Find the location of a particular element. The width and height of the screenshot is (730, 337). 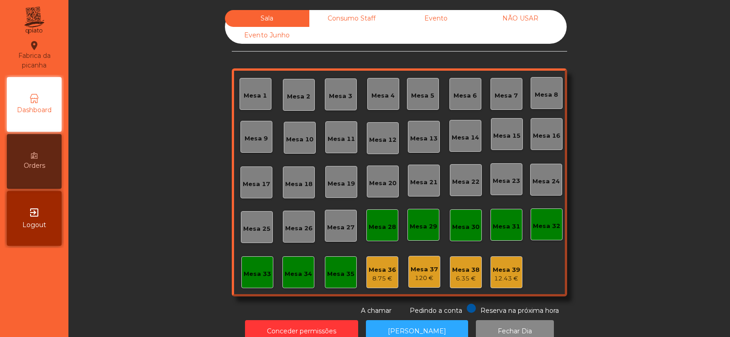

span: A chamar is located at coordinates (376, 311).